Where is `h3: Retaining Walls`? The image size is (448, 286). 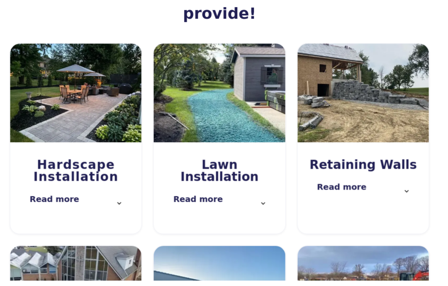 h3: Retaining Walls is located at coordinates (370, 168).